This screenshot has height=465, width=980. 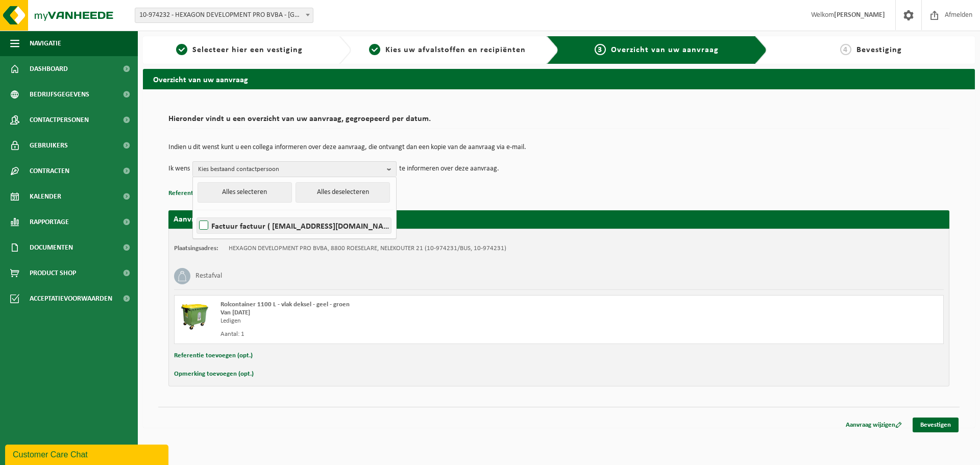 What do you see at coordinates (248, 50) in the screenshot?
I see `span: Selecteer hier een vestiging` at bounding box center [248, 50].